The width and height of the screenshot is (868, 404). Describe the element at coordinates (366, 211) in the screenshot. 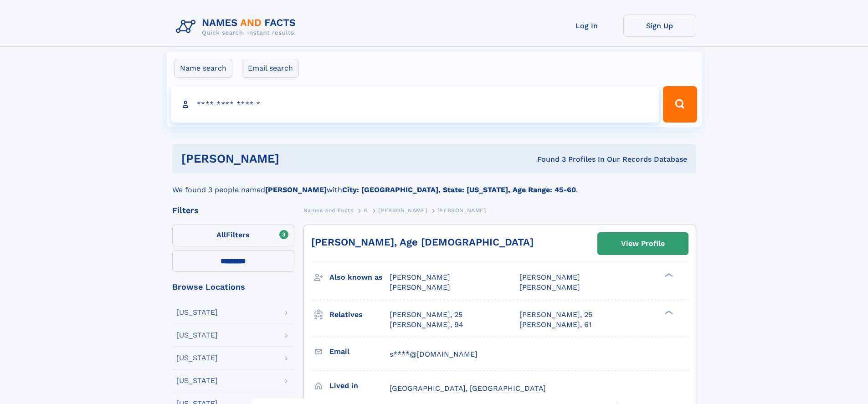

I see `span: G` at that location.